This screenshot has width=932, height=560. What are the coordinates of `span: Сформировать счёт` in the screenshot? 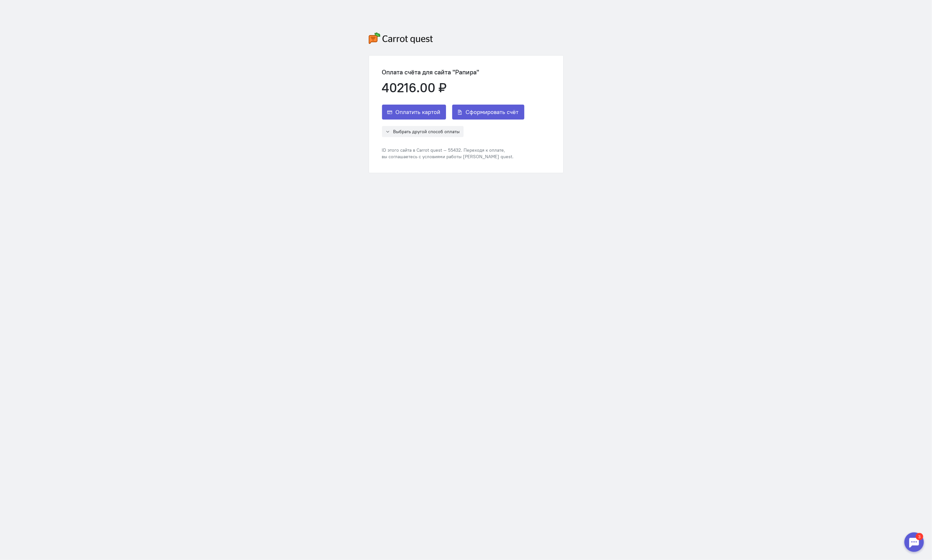 It's located at (492, 112).